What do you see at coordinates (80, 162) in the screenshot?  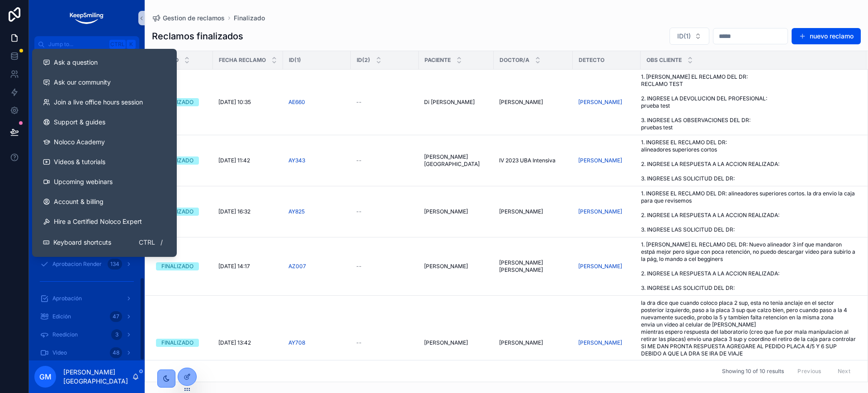 I see `span: Videos & tutorials` at bounding box center [80, 162].